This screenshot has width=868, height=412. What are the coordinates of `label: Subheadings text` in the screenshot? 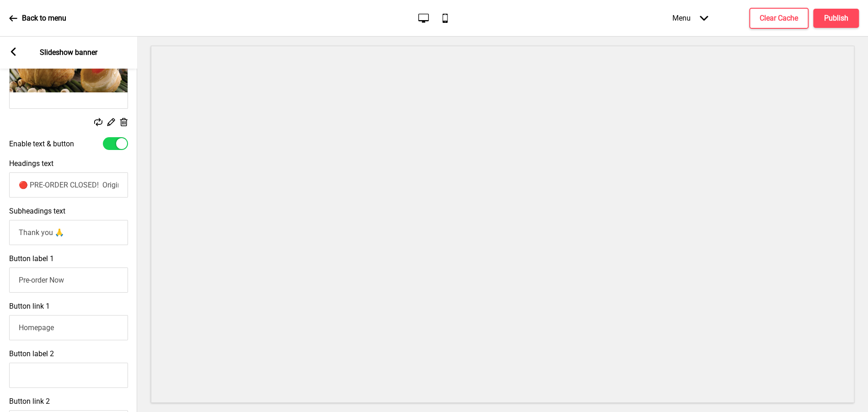 It's located at (37, 211).